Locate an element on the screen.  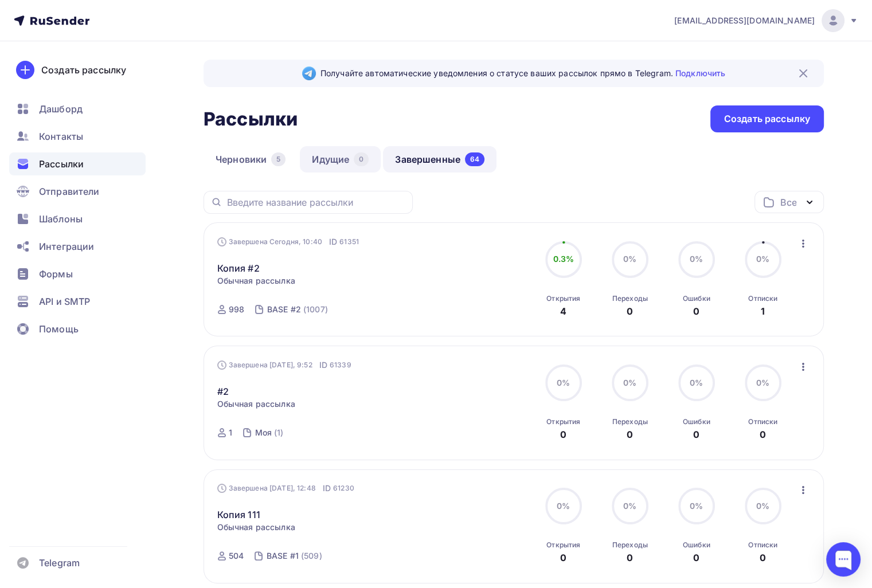
a: Рассылки is located at coordinates (77, 164).